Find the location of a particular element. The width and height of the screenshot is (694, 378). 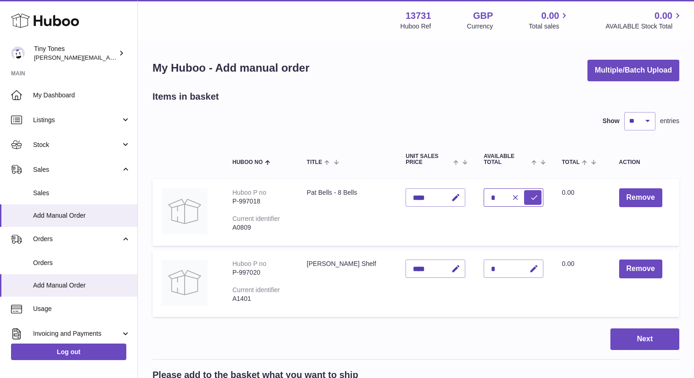

td: Pat Bells - 8 Bells is located at coordinates (347, 212).